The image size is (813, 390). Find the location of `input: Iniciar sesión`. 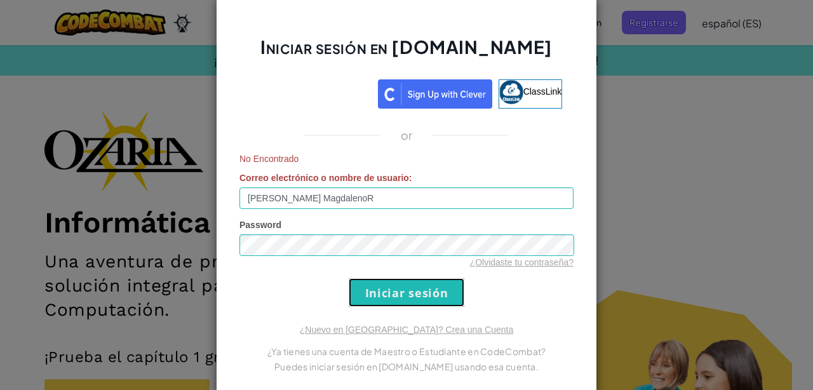

input: Iniciar sesión is located at coordinates (406, 292).